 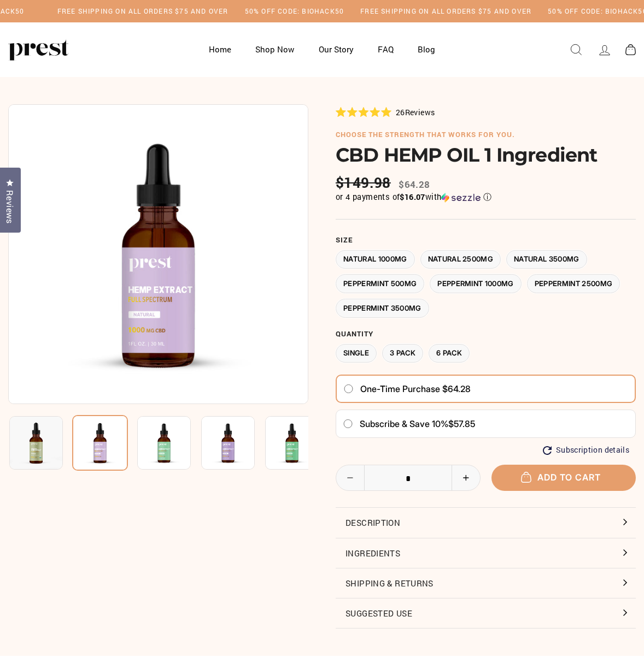 I want to click on input: quantity, so click(x=408, y=479).